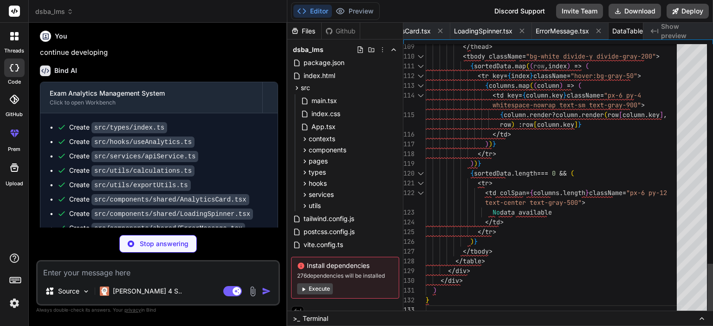  Describe the element at coordinates (623, 95) in the screenshot. I see `span: "px-6 py-4` at that location.